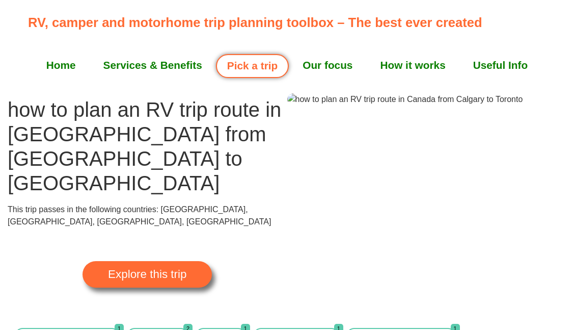 The image size is (574, 330). What do you see at coordinates (153, 65) in the screenshot?
I see `a: Services & Benefits` at bounding box center [153, 65].